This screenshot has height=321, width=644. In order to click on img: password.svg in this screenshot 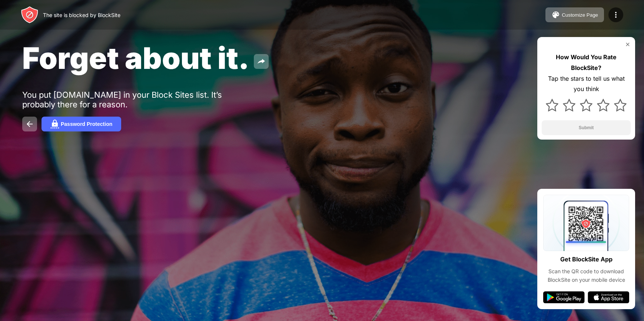, I will do `click(55, 124)`.